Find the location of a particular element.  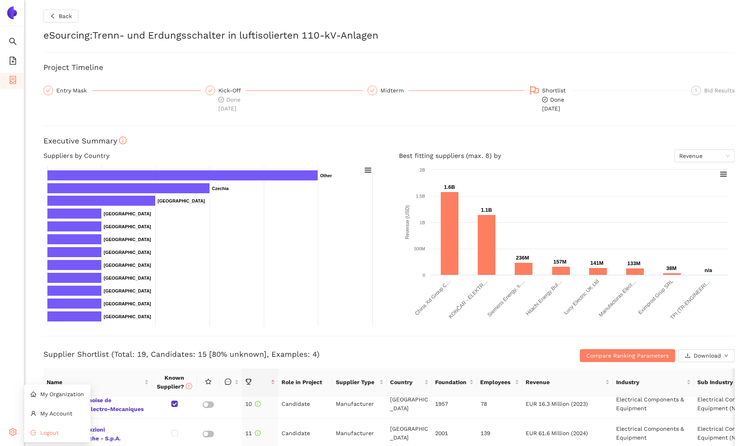

span: home is located at coordinates (33, 394).